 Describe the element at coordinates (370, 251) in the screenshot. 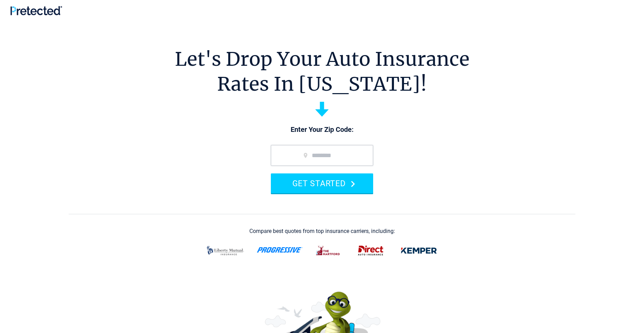

I see `img: direct` at that location.